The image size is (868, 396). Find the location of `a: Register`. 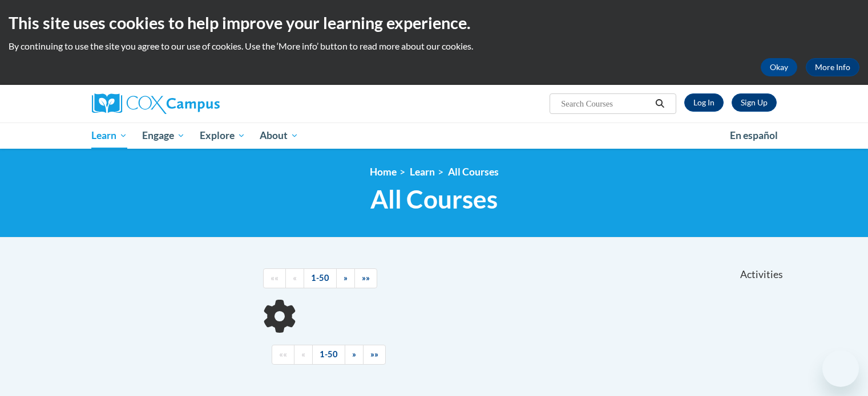

a: Register is located at coordinates (754, 103).